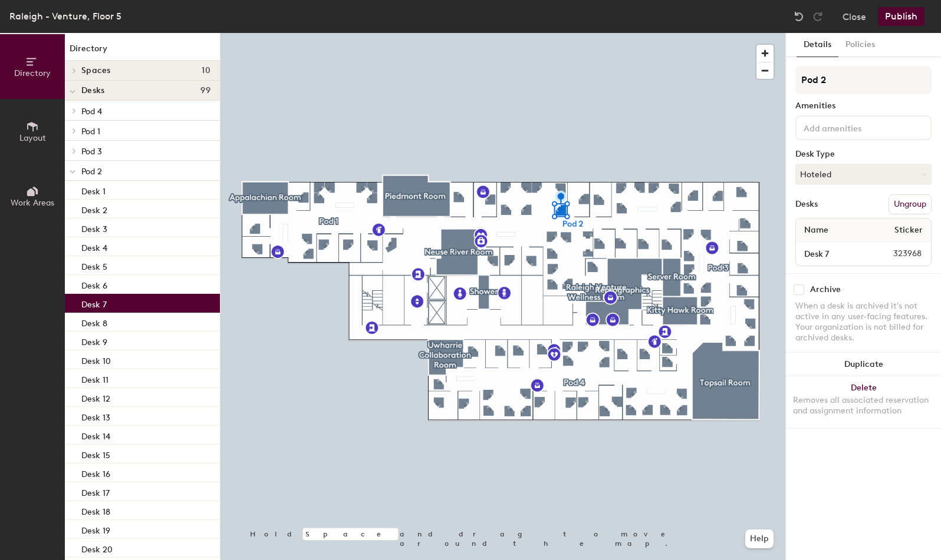 The image size is (941, 560). What do you see at coordinates (909, 230) in the screenshot?
I see `span: Sticker` at bounding box center [909, 230].